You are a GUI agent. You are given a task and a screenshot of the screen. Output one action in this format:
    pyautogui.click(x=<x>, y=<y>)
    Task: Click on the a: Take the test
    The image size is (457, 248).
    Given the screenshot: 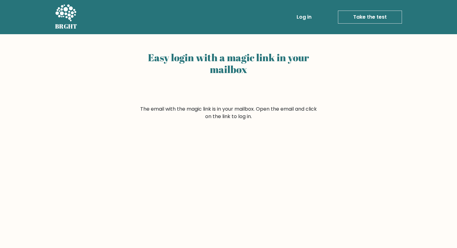 What is the action you would take?
    pyautogui.click(x=370, y=17)
    